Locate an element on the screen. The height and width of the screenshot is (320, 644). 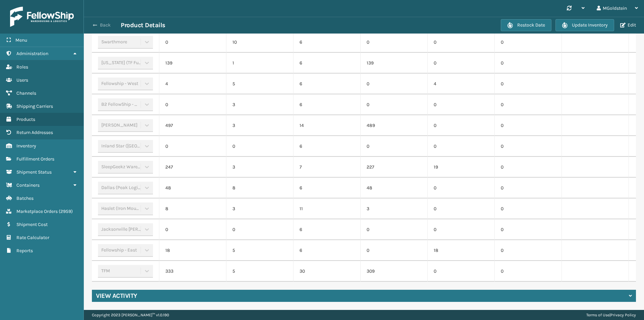
span: Shipment Cost is located at coordinates (32, 224).